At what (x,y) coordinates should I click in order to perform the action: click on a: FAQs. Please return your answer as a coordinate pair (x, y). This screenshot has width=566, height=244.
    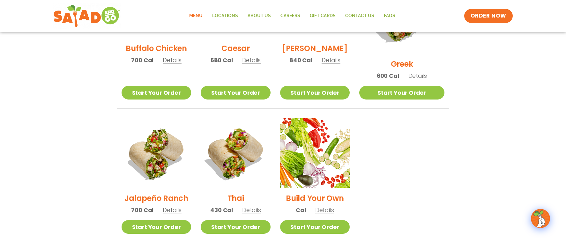
    Looking at the image, I should click on (390, 16).